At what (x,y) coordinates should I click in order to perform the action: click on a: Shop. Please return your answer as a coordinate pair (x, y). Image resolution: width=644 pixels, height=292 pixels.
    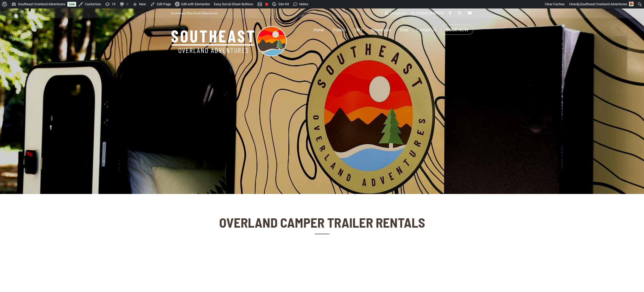
    Looking at the image, I should click on (404, 30).